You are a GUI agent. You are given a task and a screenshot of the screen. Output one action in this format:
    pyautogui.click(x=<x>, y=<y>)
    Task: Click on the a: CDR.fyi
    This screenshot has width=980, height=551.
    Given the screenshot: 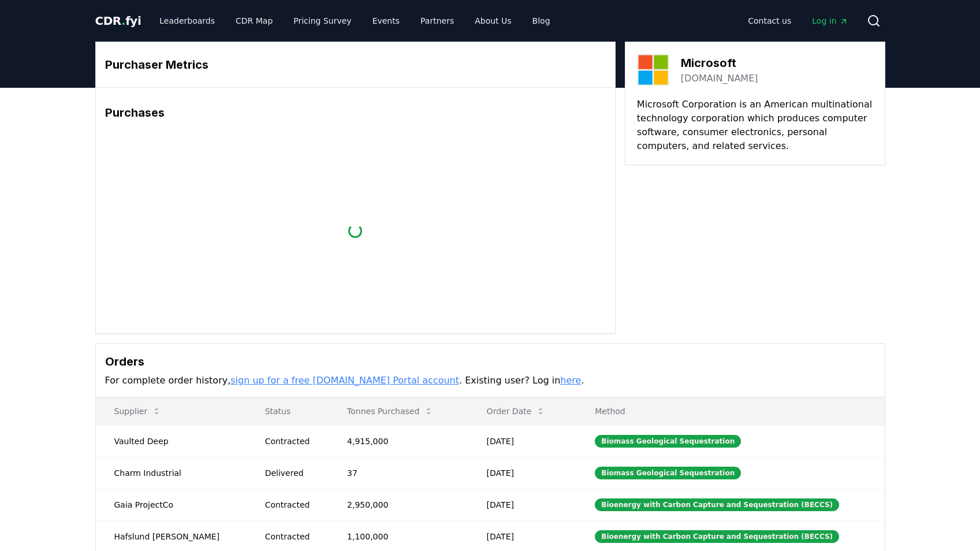 What is the action you would take?
    pyautogui.click(x=119, y=21)
    